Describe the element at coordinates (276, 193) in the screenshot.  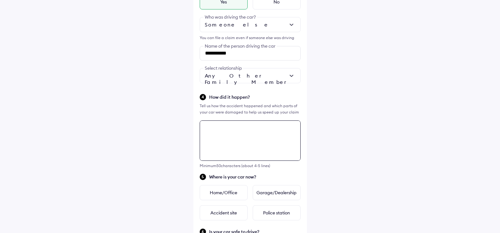
I see `div: Garage/Dealership` at that location.